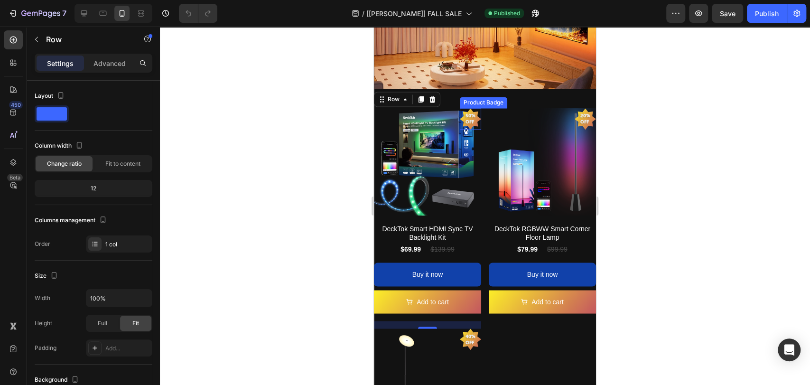 The height and width of the screenshot is (385, 810). I want to click on span: Change ratio, so click(64, 164).